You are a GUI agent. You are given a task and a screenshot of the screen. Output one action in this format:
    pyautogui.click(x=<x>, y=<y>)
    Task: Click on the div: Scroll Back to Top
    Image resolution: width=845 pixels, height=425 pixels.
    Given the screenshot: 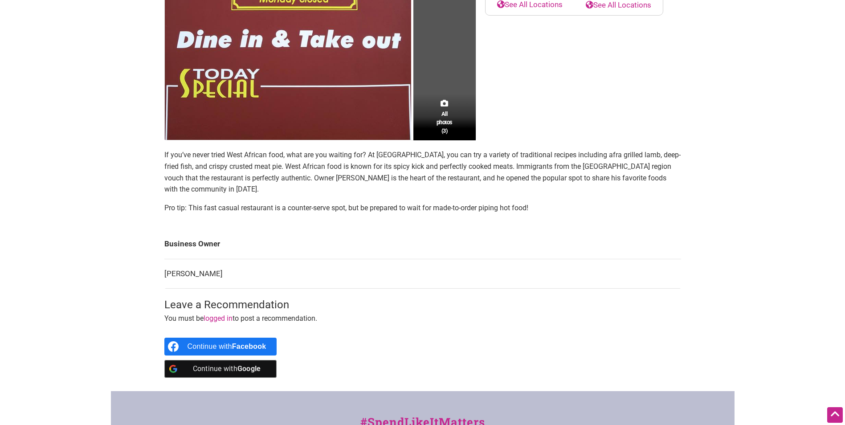 What is the action you would take?
    pyautogui.click(x=835, y=415)
    